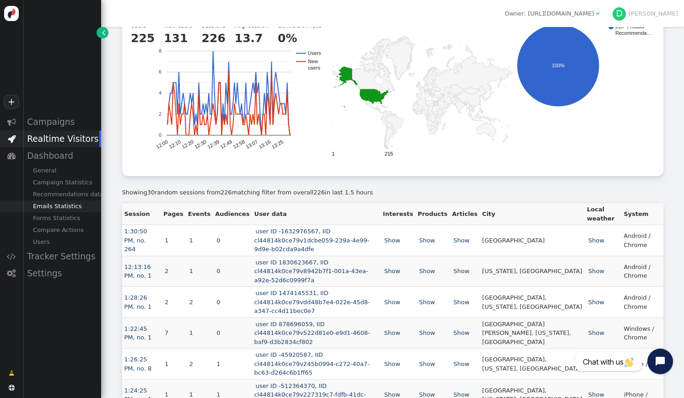 This screenshot has width=684, height=398. What do you see at coordinates (136, 240) in the screenshot?
I see `a: 1:30:50 PM, no. 264` at bounding box center [136, 240].